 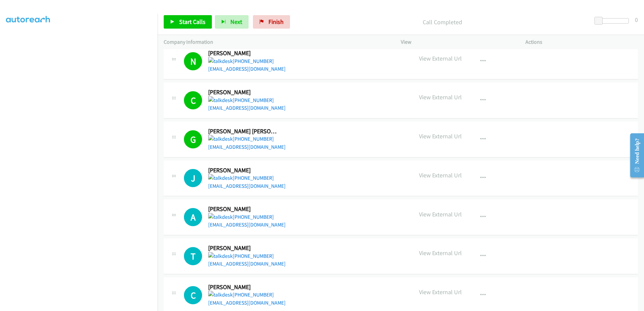 I want to click on button: Next, so click(x=232, y=22).